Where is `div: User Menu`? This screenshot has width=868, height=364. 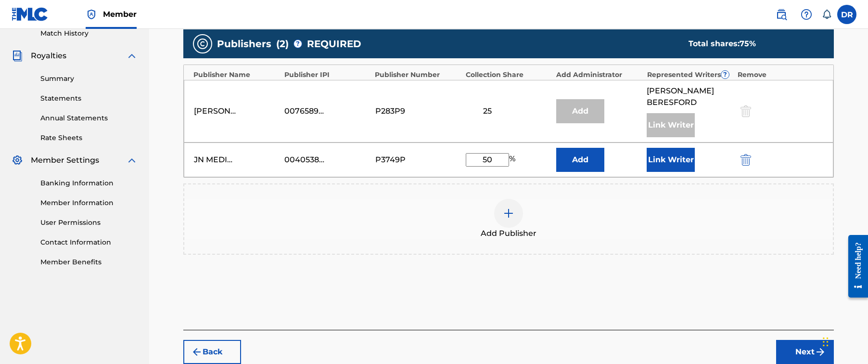 div: User Menu is located at coordinates (847, 14).